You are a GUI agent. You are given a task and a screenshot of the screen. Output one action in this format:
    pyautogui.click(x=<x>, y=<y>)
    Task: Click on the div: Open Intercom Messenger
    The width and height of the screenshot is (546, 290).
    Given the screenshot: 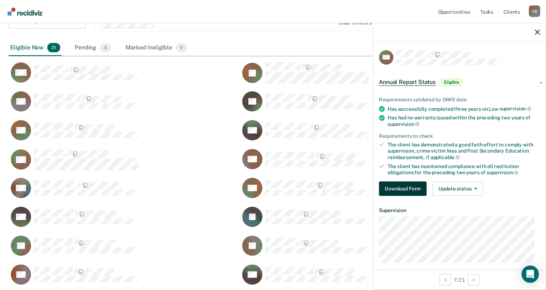 What is the action you would take?
    pyautogui.click(x=530, y=274)
    